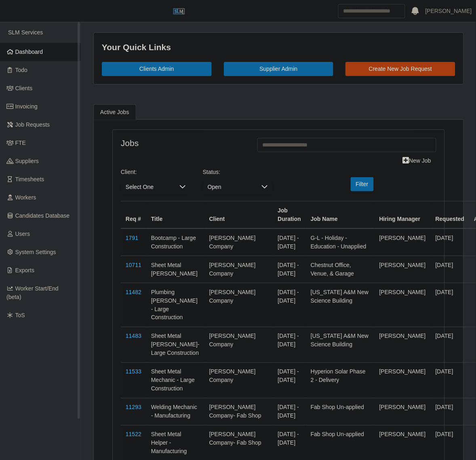  Describe the element at coordinates (133, 265) in the screenshot. I see `a: 10711` at that location.